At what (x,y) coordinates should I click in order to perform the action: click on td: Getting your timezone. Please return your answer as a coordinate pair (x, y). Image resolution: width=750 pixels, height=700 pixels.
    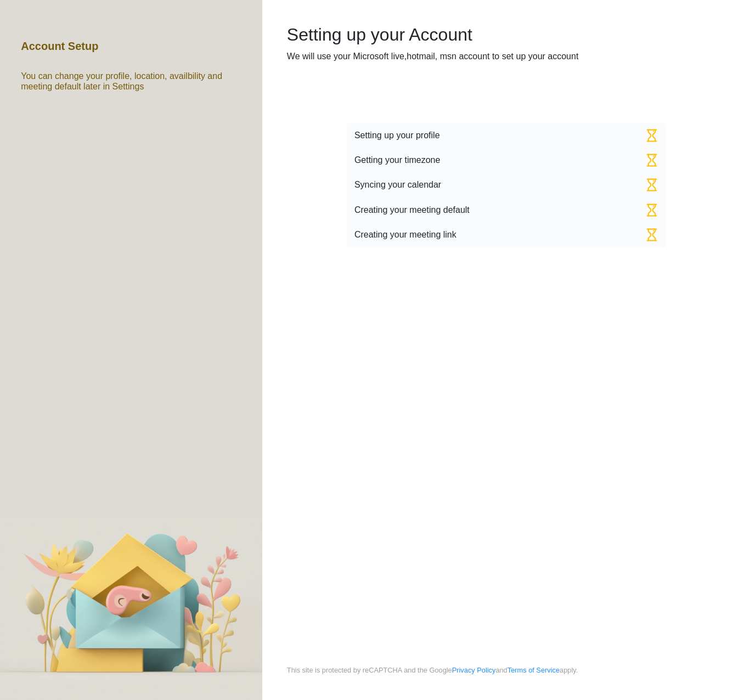
    Looking at the image, I should click on (458, 160).